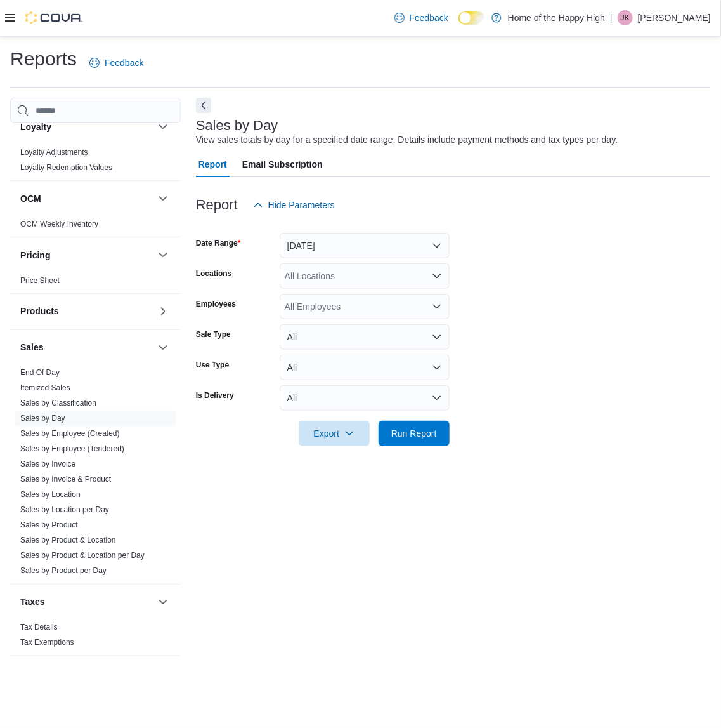  What do you see at coordinates (95, 163) in the screenshot?
I see `div: Loyalty` at bounding box center [95, 163].